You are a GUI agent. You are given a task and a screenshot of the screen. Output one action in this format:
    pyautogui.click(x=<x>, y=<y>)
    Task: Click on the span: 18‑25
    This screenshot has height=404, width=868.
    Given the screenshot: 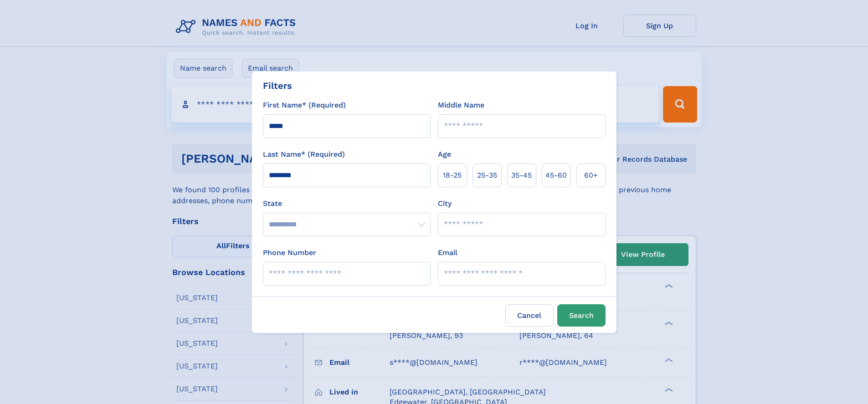 What is the action you would take?
    pyautogui.click(x=452, y=175)
    